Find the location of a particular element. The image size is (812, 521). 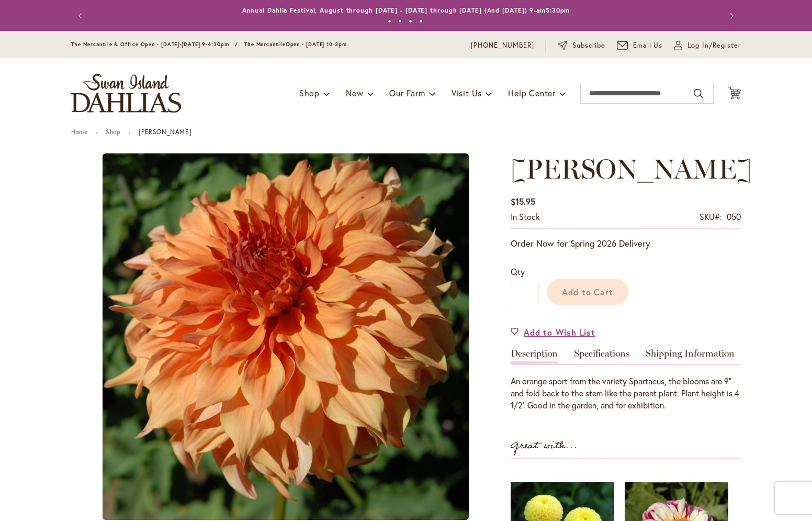

button: 1 of 4 is located at coordinates (389, 21).